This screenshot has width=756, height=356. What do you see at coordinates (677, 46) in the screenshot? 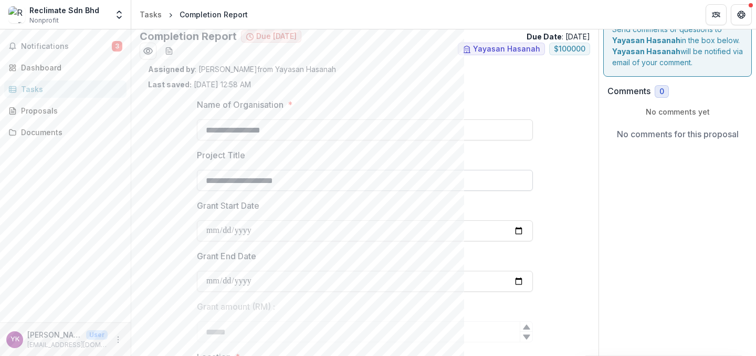
I see `div: Send comments or questions to in the box below. will be notified via email of your comment.` at bounding box center [677, 46].